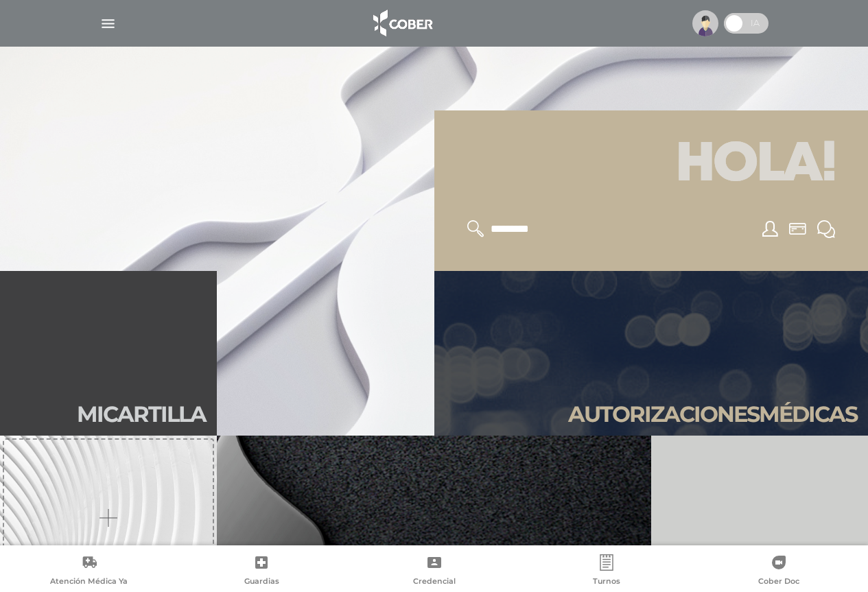 The width and height of the screenshot is (868, 592). Describe the element at coordinates (779, 583) in the screenshot. I see `span: Cober Doc` at that location.